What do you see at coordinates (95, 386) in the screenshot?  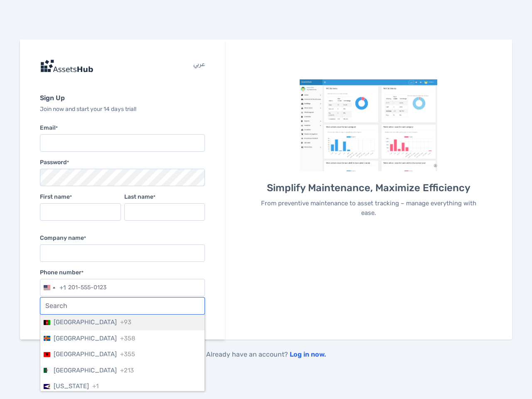 I see `span: +1` at bounding box center [95, 386].